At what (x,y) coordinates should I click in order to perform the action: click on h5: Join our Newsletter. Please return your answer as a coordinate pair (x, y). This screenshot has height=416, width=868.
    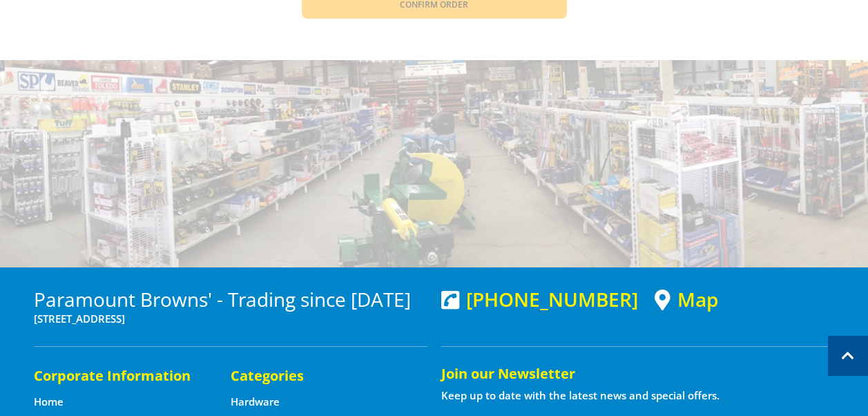
    Looking at the image, I should click on (638, 374).